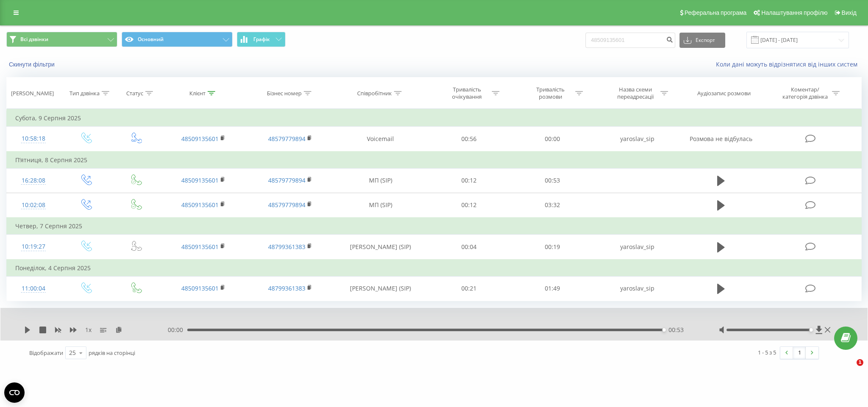 The height and width of the screenshot is (407, 868). I want to click on input: Пошук за номером, so click(631, 40).